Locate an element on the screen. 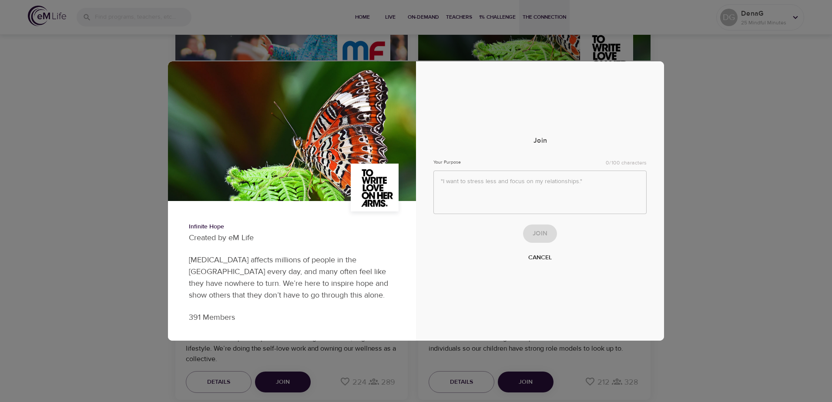  h5: Join is located at coordinates (540, 141).